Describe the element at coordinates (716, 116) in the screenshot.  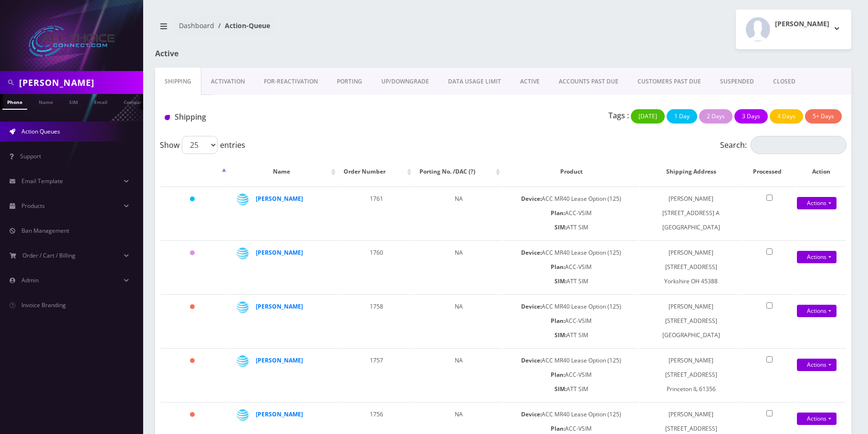
I see `button: 2 Days` at that location.